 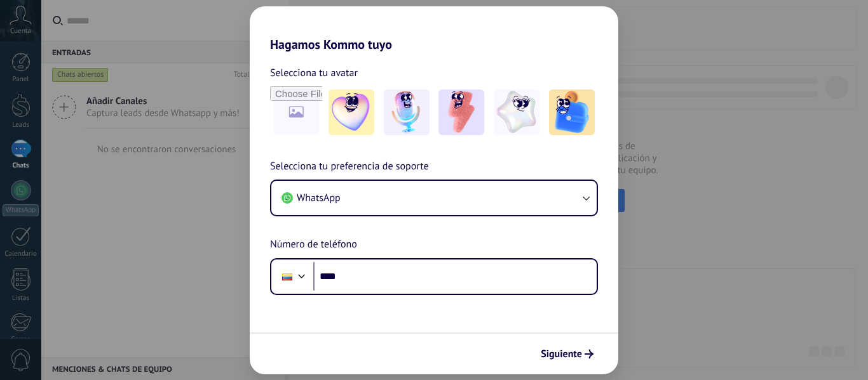 I want to click on span: WhatsApp, so click(x=318, y=198).